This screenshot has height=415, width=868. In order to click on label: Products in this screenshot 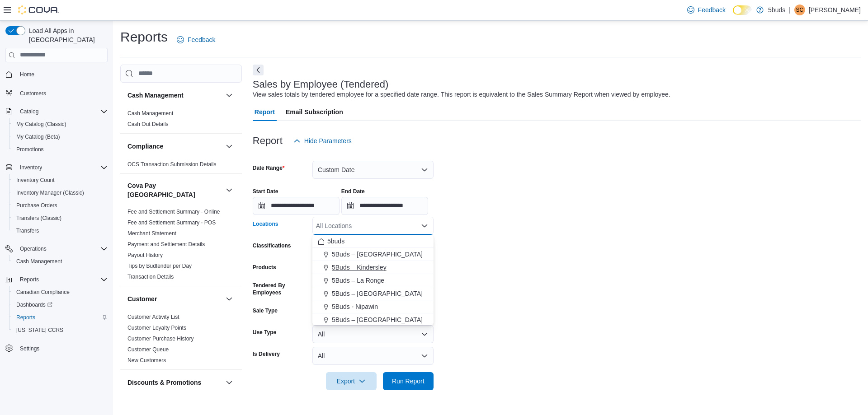, I will do `click(264, 267)`.